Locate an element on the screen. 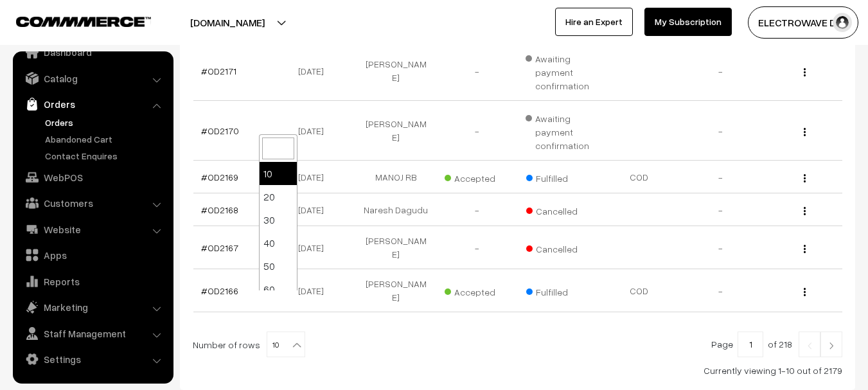 This screenshot has width=868, height=390. a: #OD2171 is located at coordinates (218, 70).